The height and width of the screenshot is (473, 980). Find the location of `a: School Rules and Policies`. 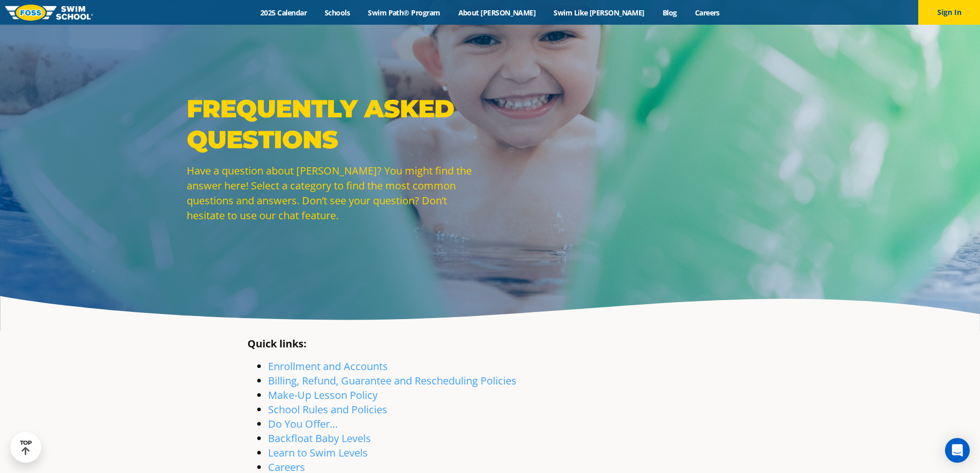

a: School Rules and Policies is located at coordinates (327, 409).